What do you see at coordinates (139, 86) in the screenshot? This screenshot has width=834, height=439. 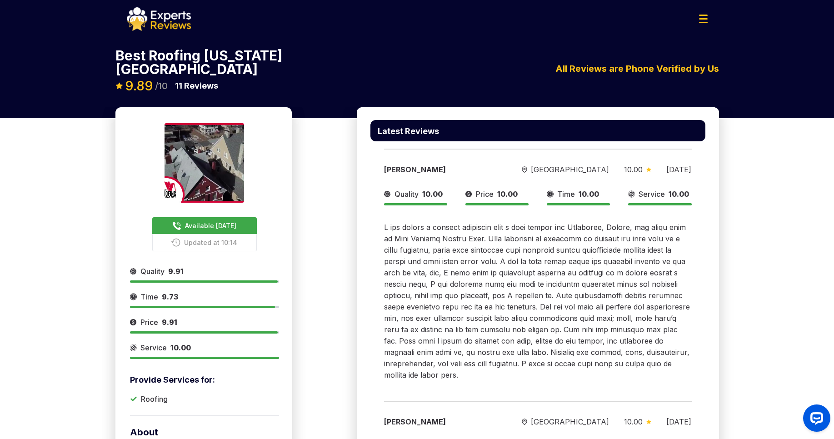 I see `span: 9.89` at bounding box center [139, 86].